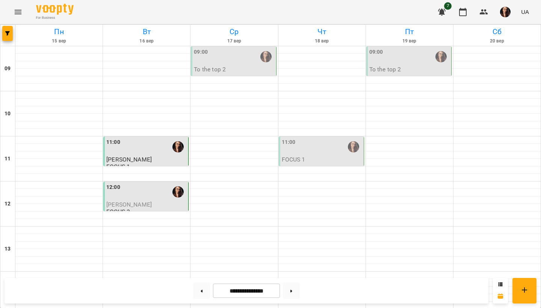 This screenshot has height=308, width=541. I want to click on h6: 10, so click(8, 114).